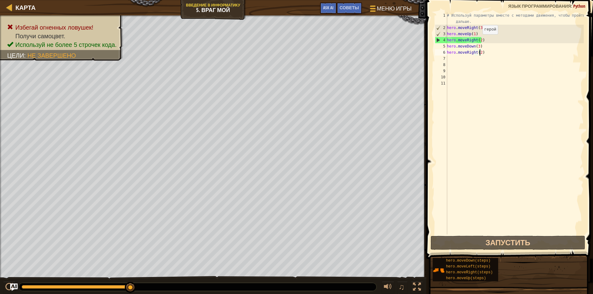 This screenshot has width=593, height=294. Describe the element at coordinates (579, 6) in the screenshot. I see `span: Python` at that location.